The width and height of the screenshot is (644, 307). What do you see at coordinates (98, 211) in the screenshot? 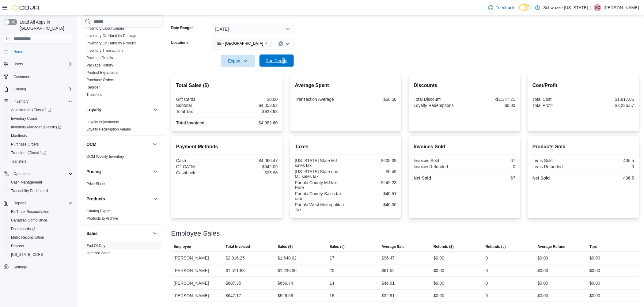
I see `span: Catalog Export` at bounding box center [98, 211].